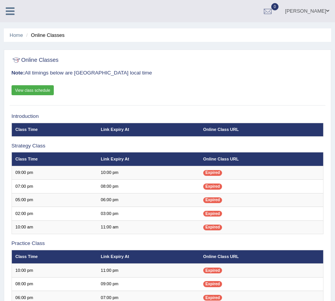 The image size is (335, 301). I want to click on li: Online Classes, so click(44, 35).